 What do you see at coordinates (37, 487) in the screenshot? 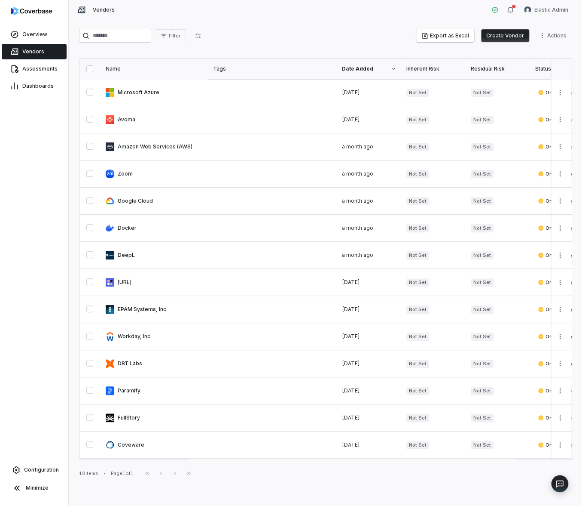
I see `span: Minimize` at bounding box center [37, 487].